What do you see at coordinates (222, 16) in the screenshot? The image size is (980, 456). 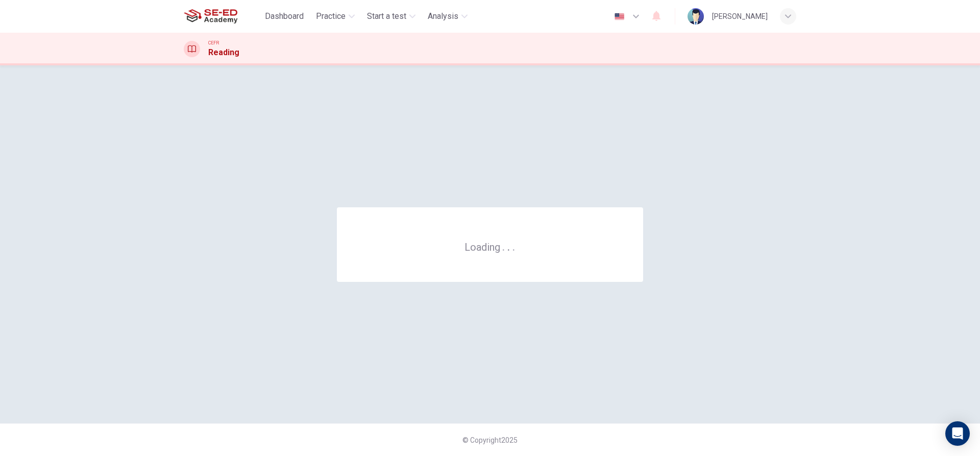 I see `a: SE-ED Academy logo` at bounding box center [222, 16].